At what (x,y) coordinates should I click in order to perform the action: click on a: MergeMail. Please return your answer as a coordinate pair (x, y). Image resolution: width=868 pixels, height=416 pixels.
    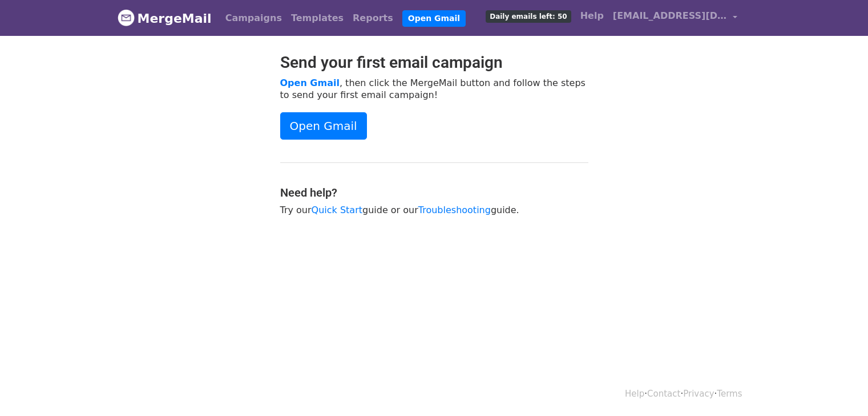
    Looking at the image, I should click on (164, 18).